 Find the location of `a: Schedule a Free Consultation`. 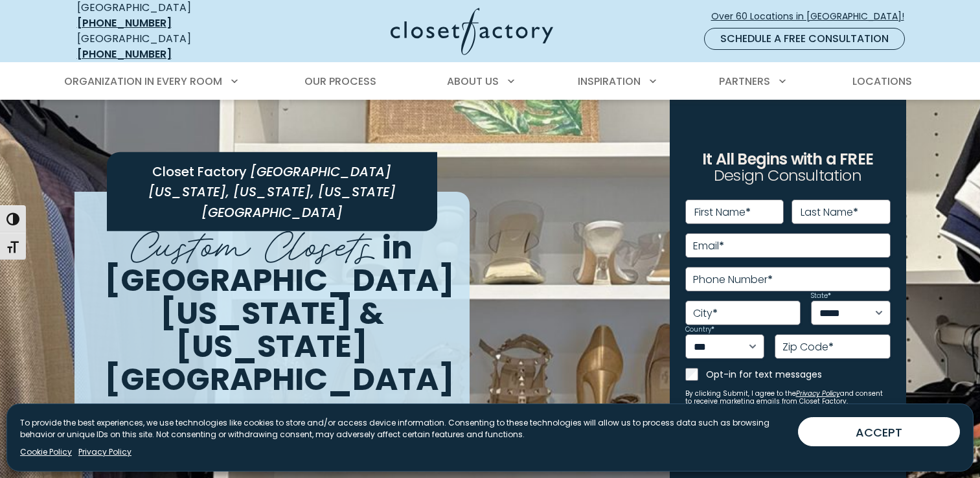

a: Schedule a Free Consultation is located at coordinates (804, 39).